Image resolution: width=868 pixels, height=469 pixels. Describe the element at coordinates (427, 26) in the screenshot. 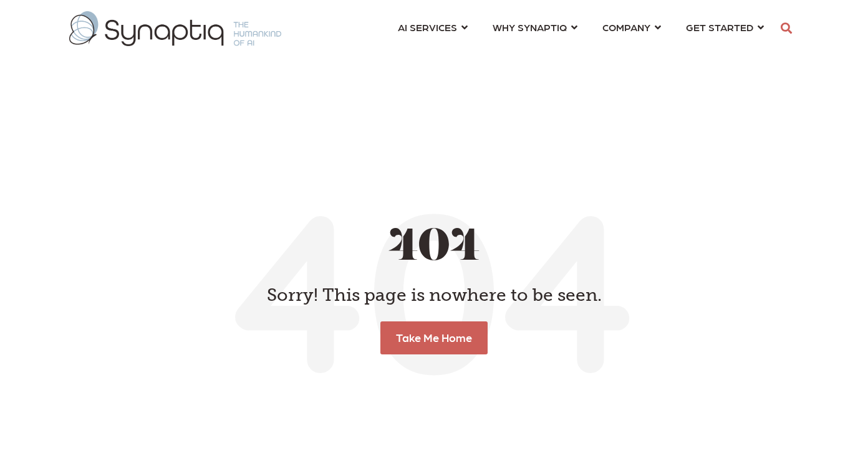

I see `span: AI SERVICES` at that location.